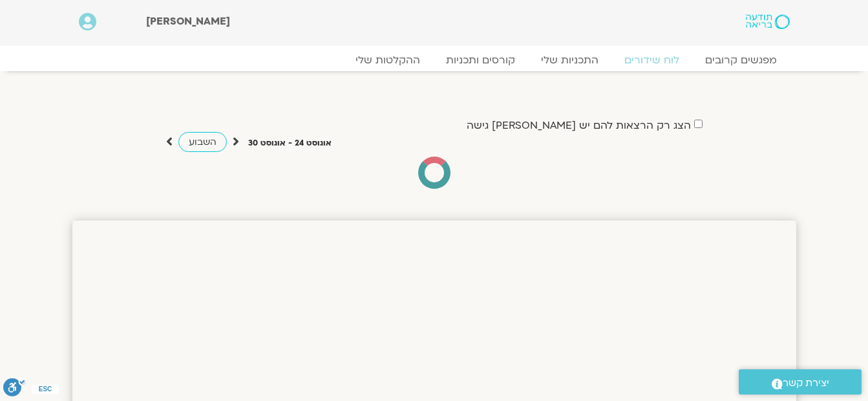  Describe the element at coordinates (569, 60) in the screenshot. I see `a: התכניות שלי` at that location.